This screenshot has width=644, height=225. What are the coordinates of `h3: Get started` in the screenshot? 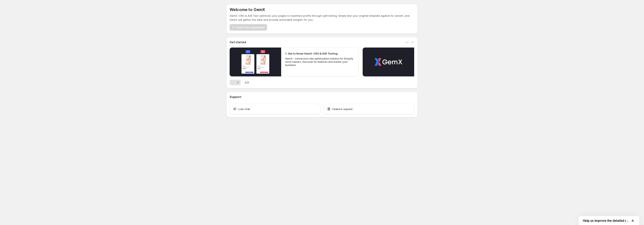 It's located at (238, 42).